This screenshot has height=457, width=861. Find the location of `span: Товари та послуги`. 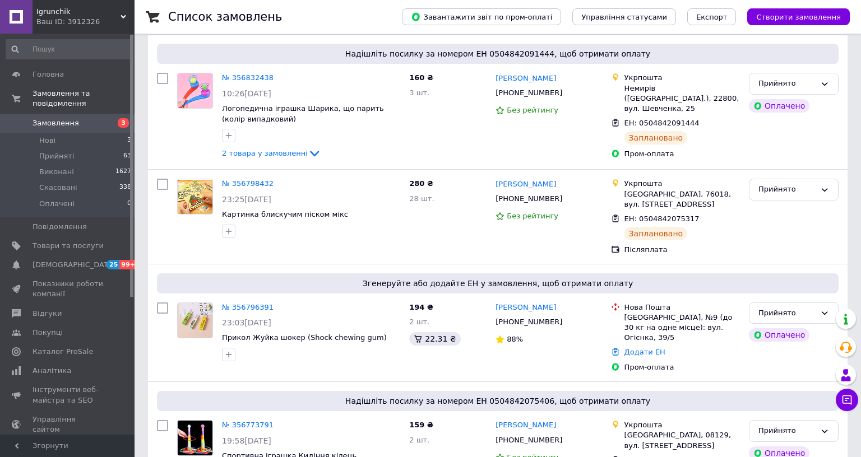

span: Товари та послуги is located at coordinates (68, 246).